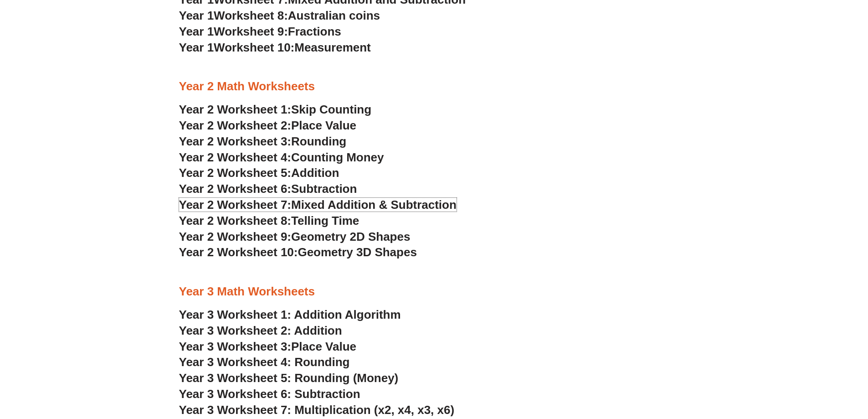  Describe the element at coordinates (260, 31) in the screenshot. I see `a: Year 1Worksheet 9:Fractions` at that location.